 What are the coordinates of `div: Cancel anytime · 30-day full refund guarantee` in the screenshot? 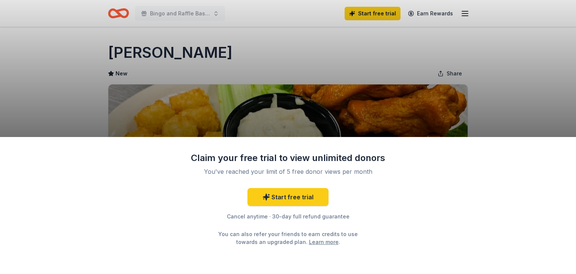 It's located at (288, 216).